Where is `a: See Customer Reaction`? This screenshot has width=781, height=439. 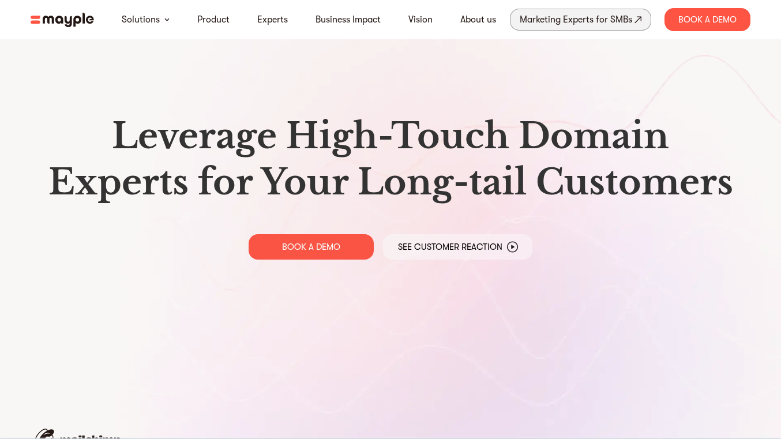
a: See Customer Reaction is located at coordinates (457, 247).